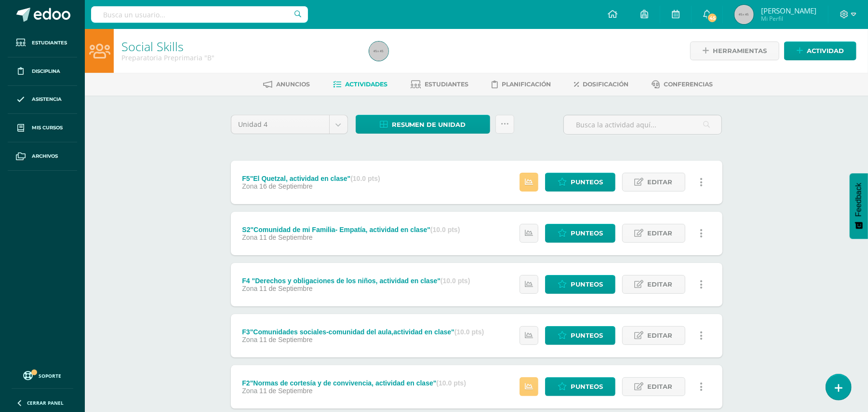  What do you see at coordinates (46, 99) in the screenshot?
I see `span: Asistencia` at bounding box center [46, 99].